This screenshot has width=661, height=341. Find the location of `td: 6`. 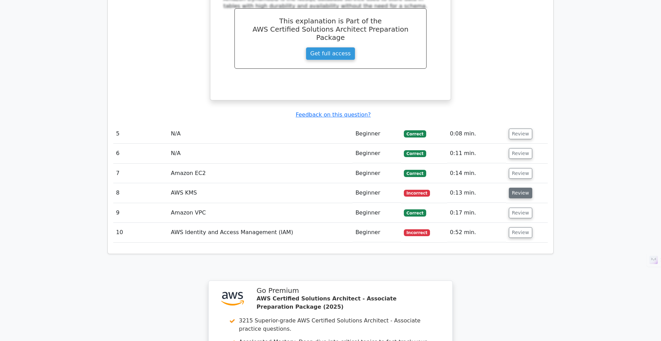

td: 6 is located at coordinates (140, 153).